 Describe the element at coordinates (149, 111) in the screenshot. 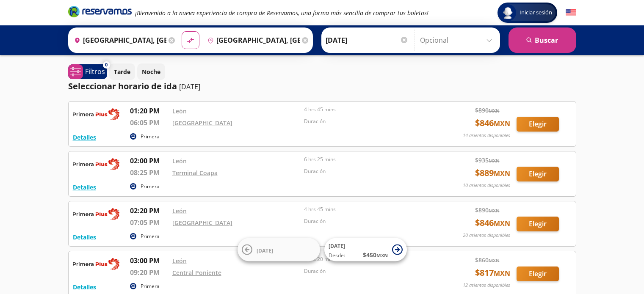

I see `p: 01:20 PM` at that location.